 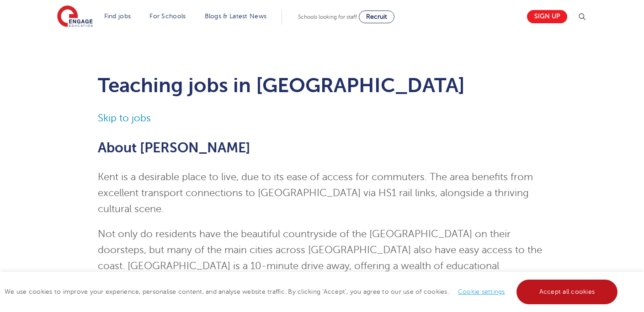 What do you see at coordinates (377, 17) in the screenshot?
I see `a: Recruit` at bounding box center [377, 17].